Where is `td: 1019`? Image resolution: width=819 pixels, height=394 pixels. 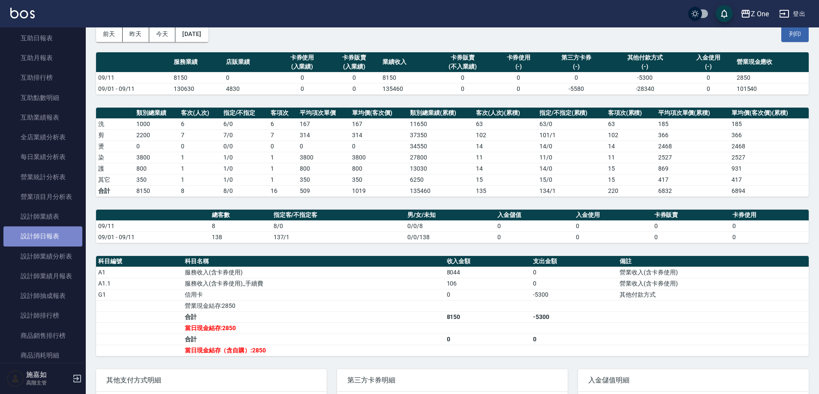 td: 1019 is located at coordinates (379, 191).